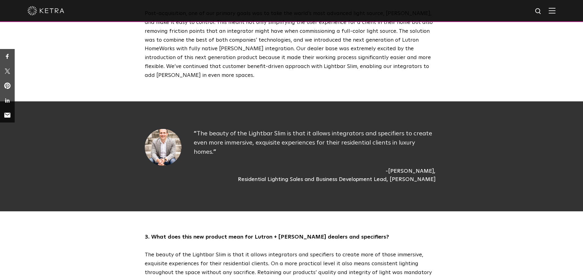  I want to click on p: Post-acquisition, one of our primary goals was to take the world’s most advanced light source, [P..., so click(292, 44).